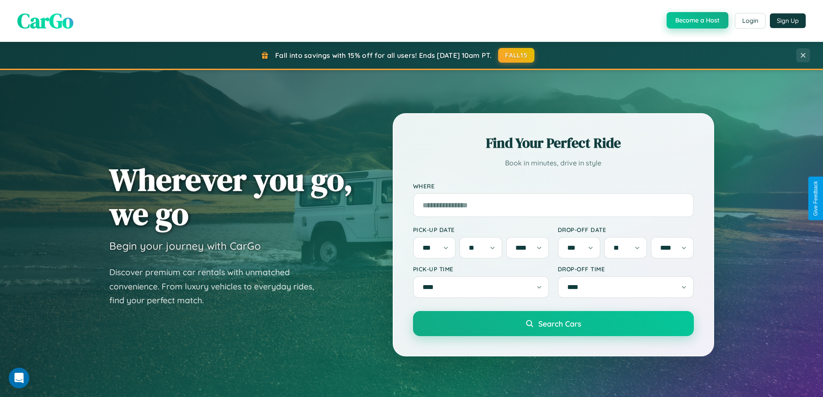 The image size is (823, 397). I want to click on button: Search Cars, so click(554, 324).